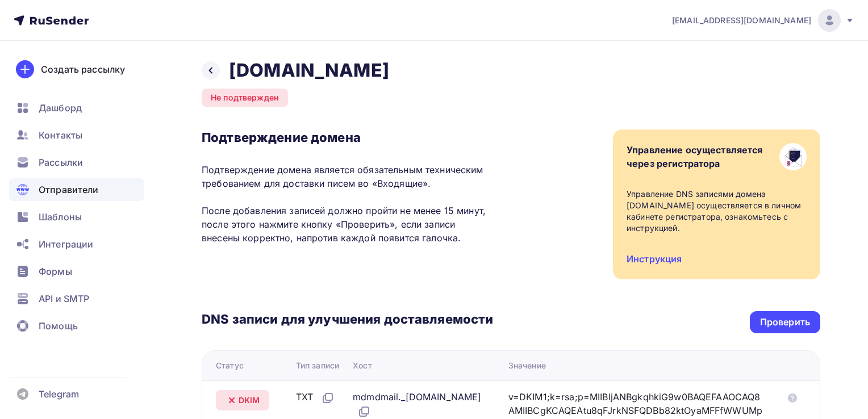 Image resolution: width=868 pixels, height=419 pixels. I want to click on a: Шаблоны, so click(76, 217).